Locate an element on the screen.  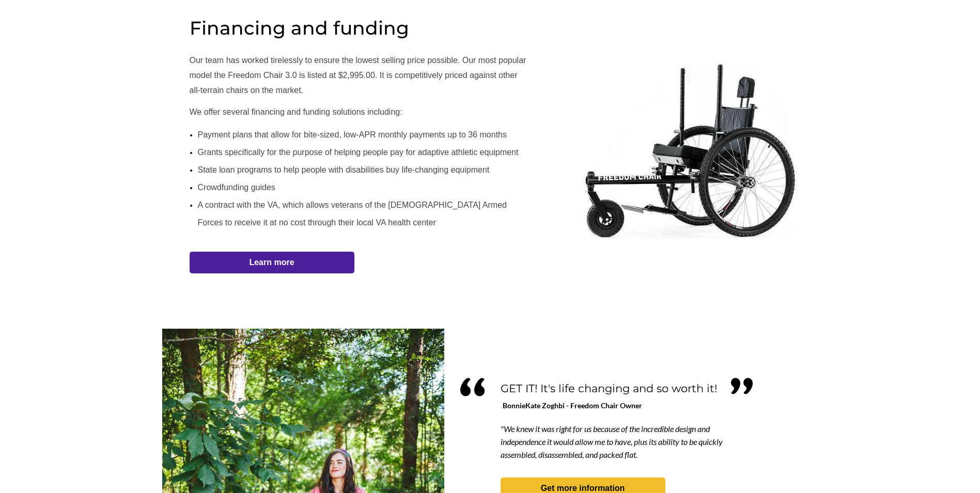
span: Financing and funding is located at coordinates (299, 28).